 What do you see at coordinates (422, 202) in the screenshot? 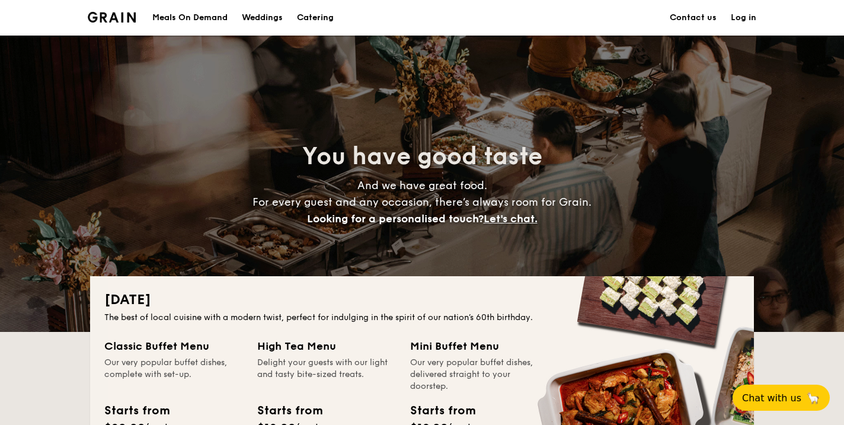
I see `span: And we have great food. For every guest and any occasion, there’s always room for Grain.` at bounding box center [422, 202].